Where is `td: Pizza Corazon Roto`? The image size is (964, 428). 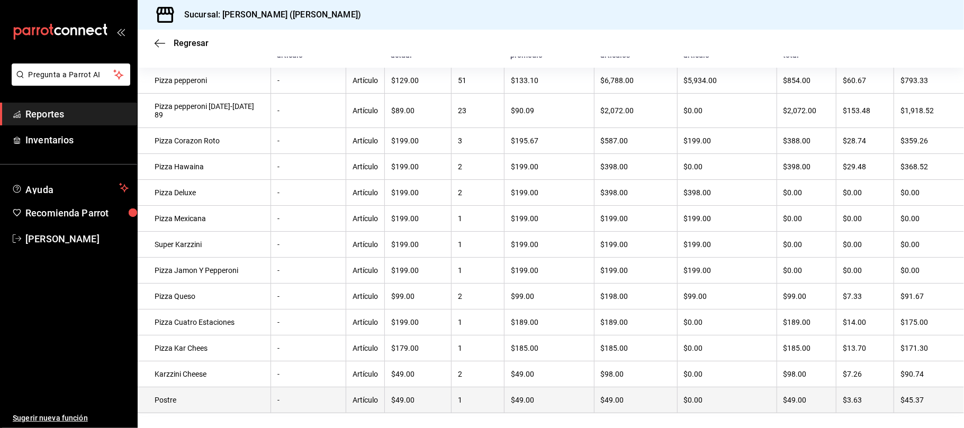 td: Pizza Corazon Roto is located at coordinates (204, 141).